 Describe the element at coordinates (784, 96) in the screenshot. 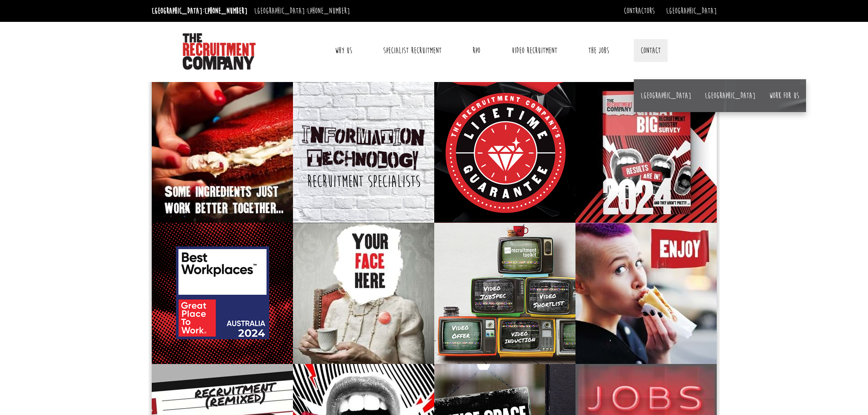

I see `a: Work for us` at that location.